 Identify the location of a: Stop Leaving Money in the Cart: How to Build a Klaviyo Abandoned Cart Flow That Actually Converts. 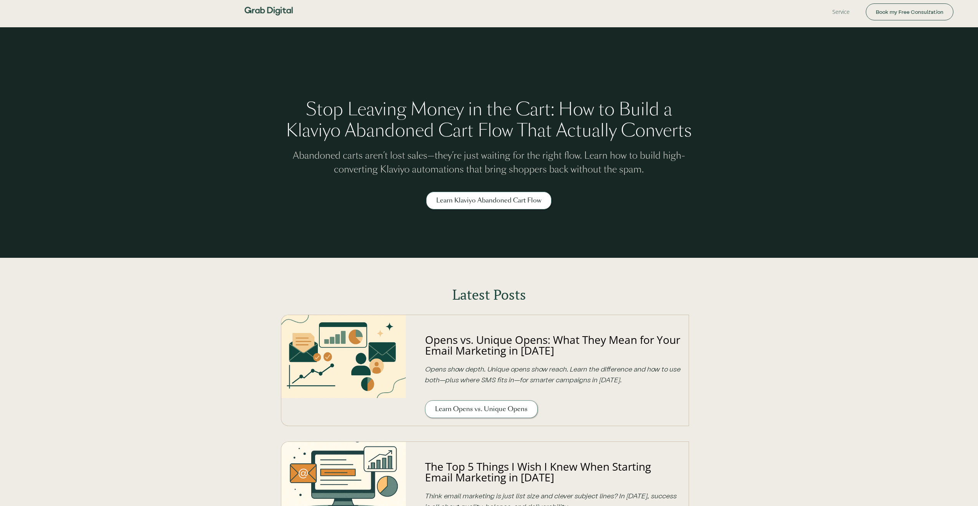
(489, 120).